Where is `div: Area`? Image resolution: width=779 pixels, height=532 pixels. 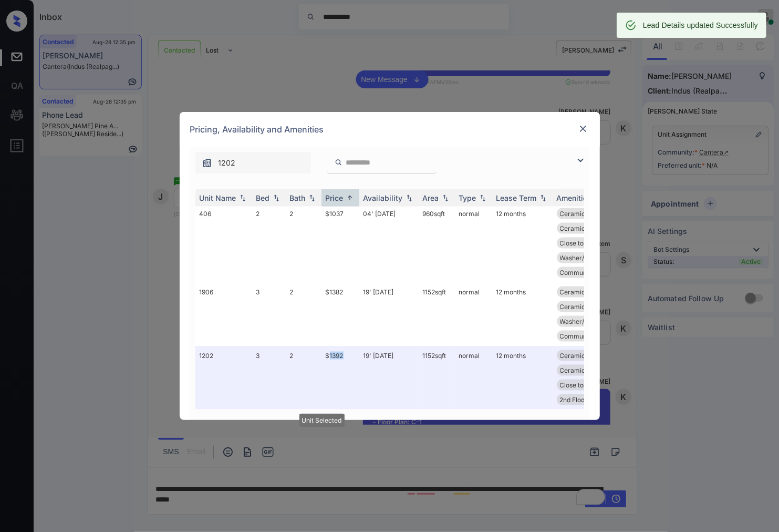
div: Area is located at coordinates (431, 197).